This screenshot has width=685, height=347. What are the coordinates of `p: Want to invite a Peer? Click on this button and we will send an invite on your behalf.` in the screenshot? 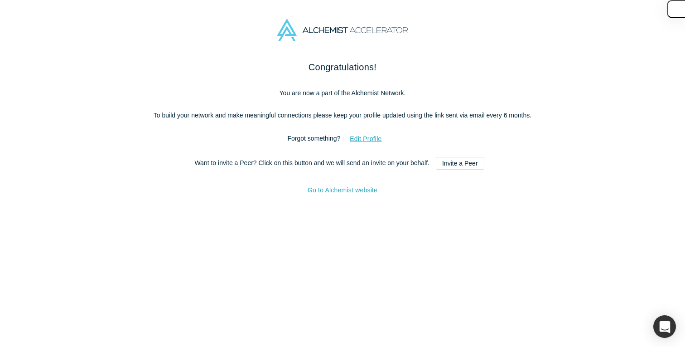 It's located at (343, 163).